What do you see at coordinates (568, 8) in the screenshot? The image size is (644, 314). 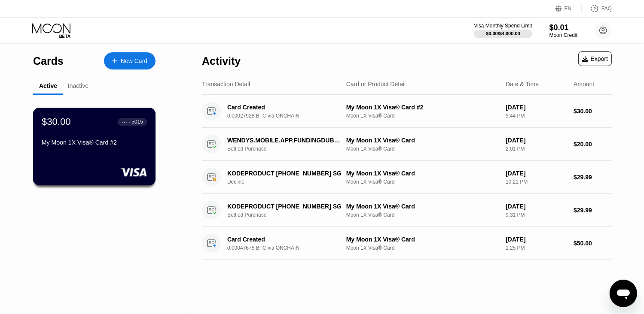 I see `div: EN` at bounding box center [568, 8].